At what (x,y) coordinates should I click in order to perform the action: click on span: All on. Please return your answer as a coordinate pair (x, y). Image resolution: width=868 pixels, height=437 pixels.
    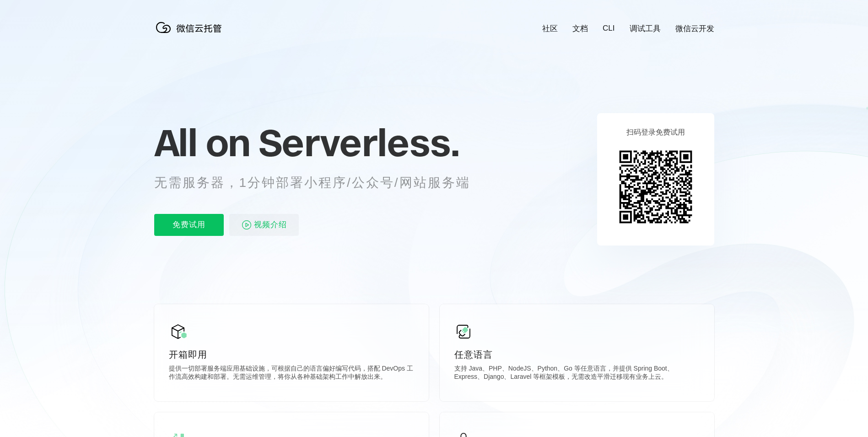
    Looking at the image, I should click on (202, 142).